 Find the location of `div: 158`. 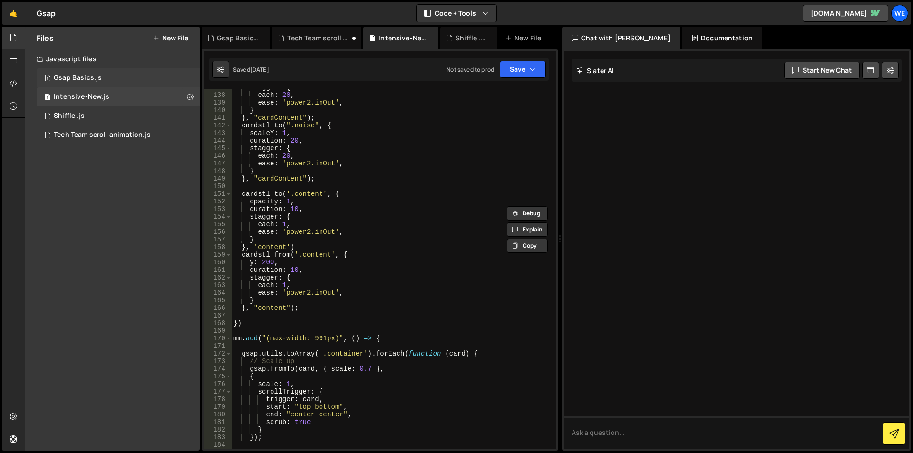

div: 158 is located at coordinates (217, 247).